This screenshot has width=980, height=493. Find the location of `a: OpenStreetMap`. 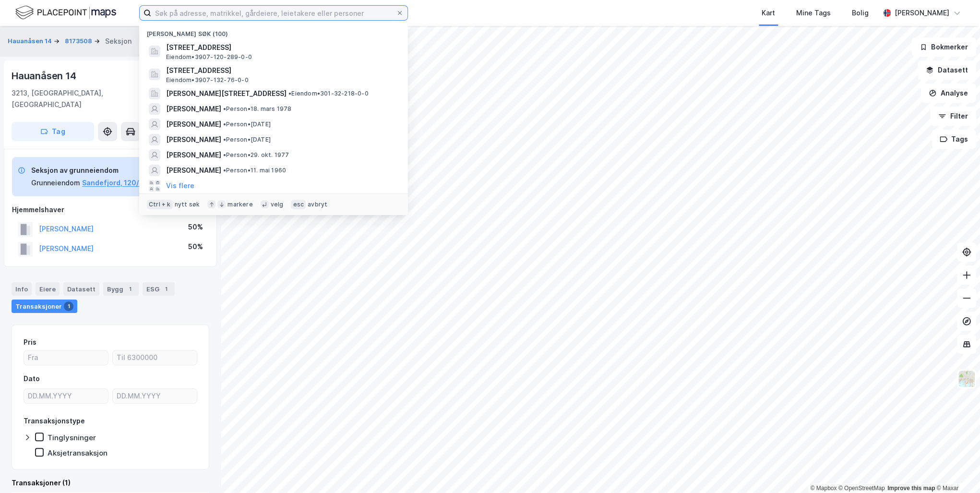

a: OpenStreetMap is located at coordinates (861, 488).